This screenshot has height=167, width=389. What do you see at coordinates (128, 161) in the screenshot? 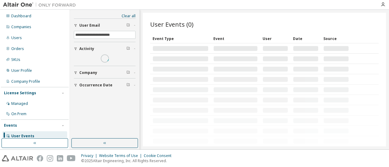
I see `p: © 2025 Altair Engineering, Inc. All Rights Reserved.` at bounding box center [128, 161].